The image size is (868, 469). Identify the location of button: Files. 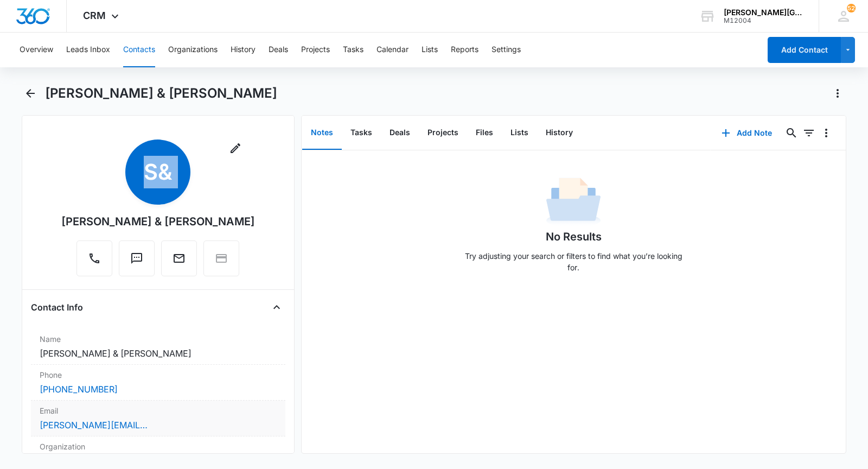
(485, 133).